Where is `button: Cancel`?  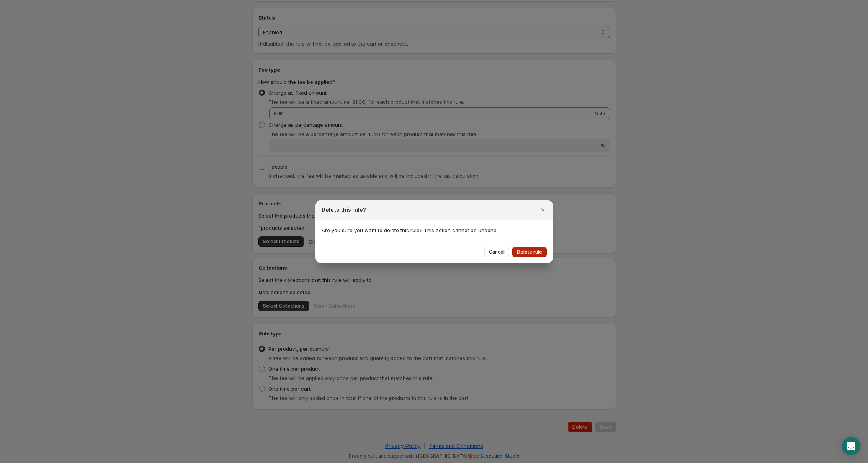 button: Cancel is located at coordinates (497, 252).